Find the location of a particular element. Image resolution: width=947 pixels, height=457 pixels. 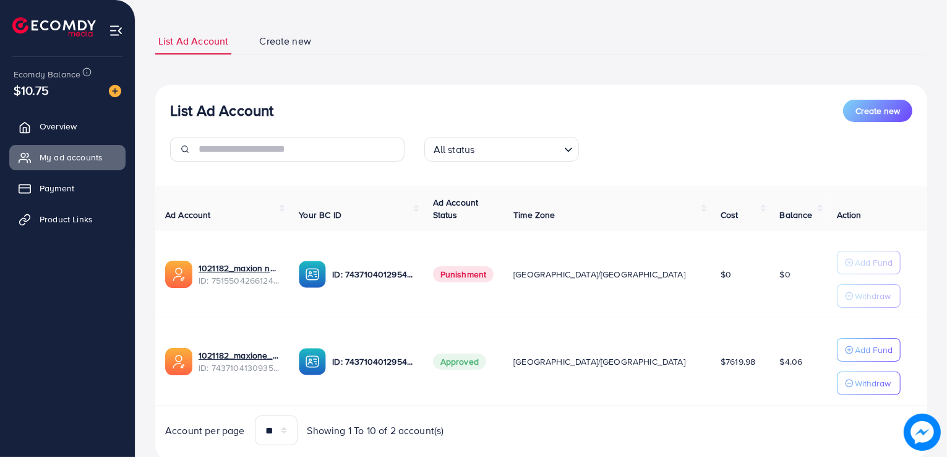

img: menu is located at coordinates (116, 30).